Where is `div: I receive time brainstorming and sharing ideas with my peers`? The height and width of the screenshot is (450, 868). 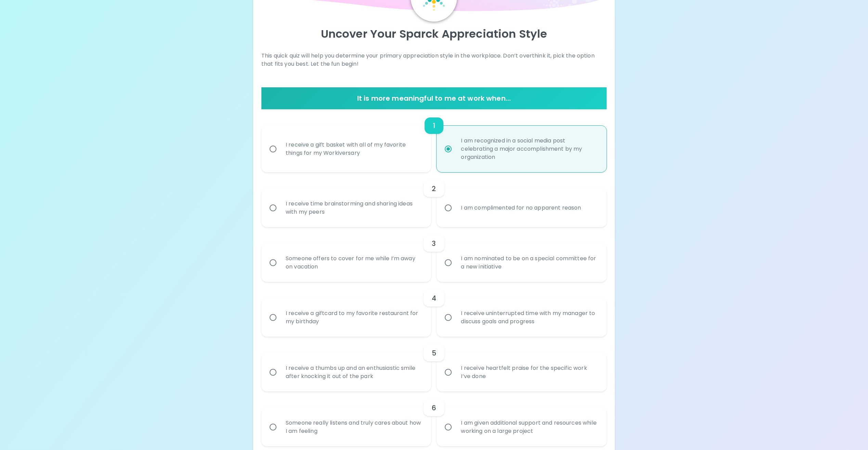
div: I receive time brainstorming and sharing ideas with my peers is located at coordinates (353, 208).